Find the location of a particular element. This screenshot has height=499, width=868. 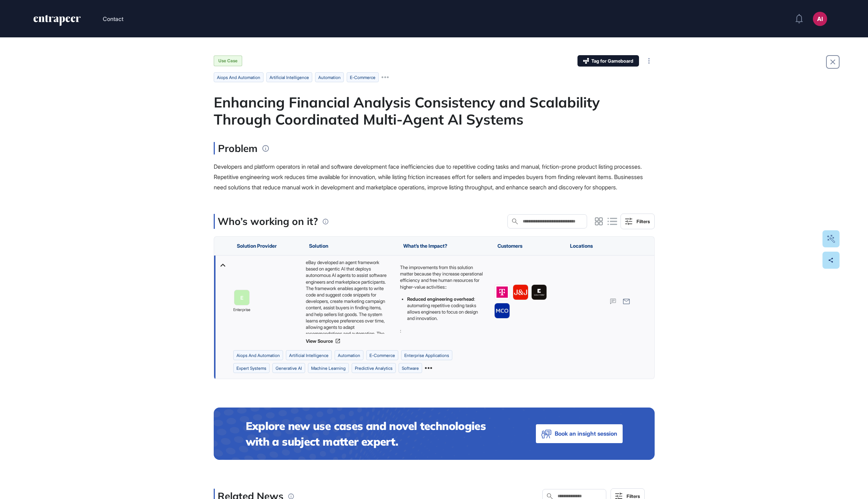

p: The improvements from this solution matter because they increase operational efficiency and free ... is located at coordinates (442, 277).